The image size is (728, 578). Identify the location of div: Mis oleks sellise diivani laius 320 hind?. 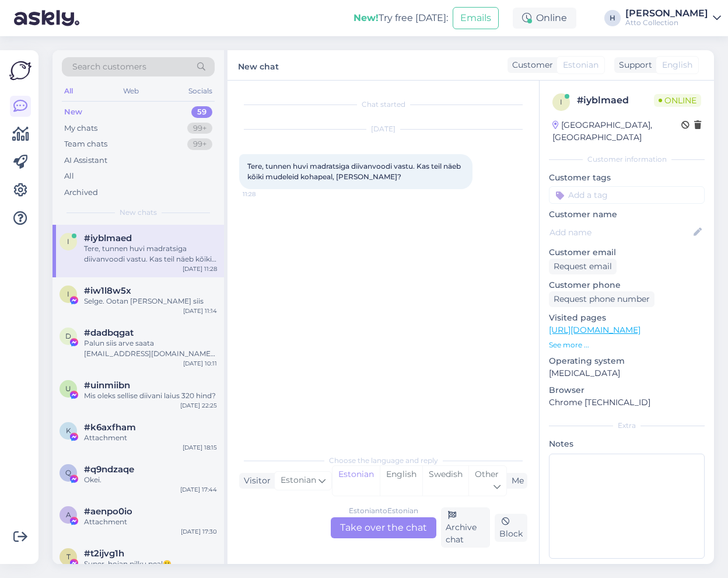
(150, 396).